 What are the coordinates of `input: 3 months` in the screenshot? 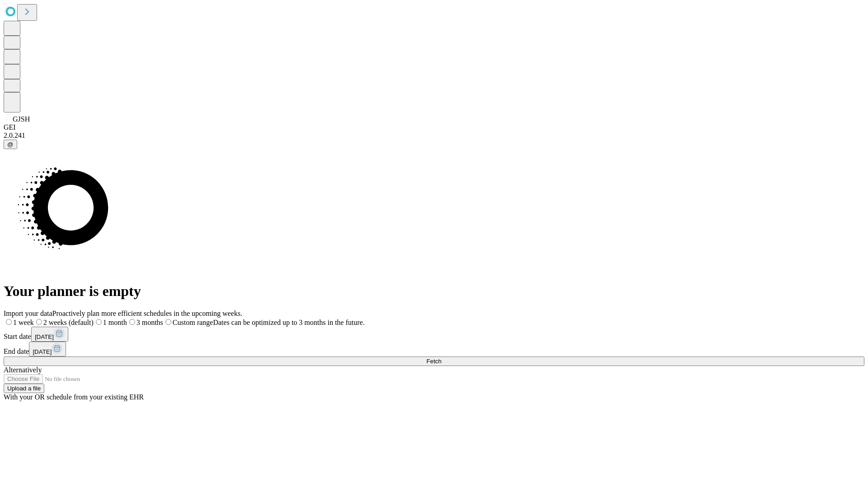 It's located at (132, 321).